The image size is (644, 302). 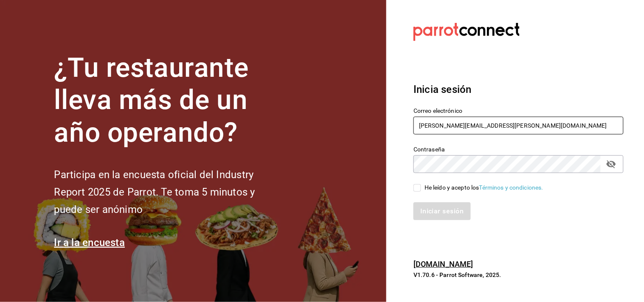 I want to click on h3: Inicia sesión, so click(x=518, y=90).